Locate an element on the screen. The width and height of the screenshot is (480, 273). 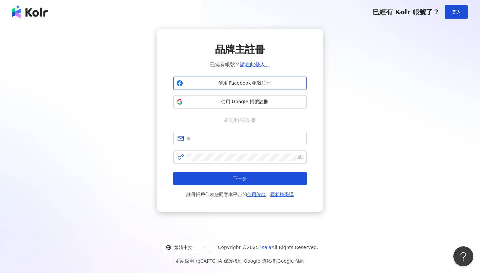
span: 使用 Google 帳號註冊 is located at coordinates (245, 102).